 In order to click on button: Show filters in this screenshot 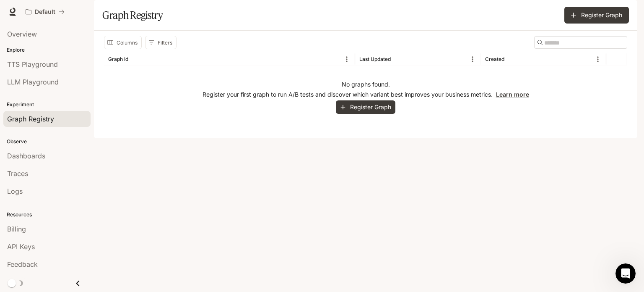, I will do `click(161, 42)`.